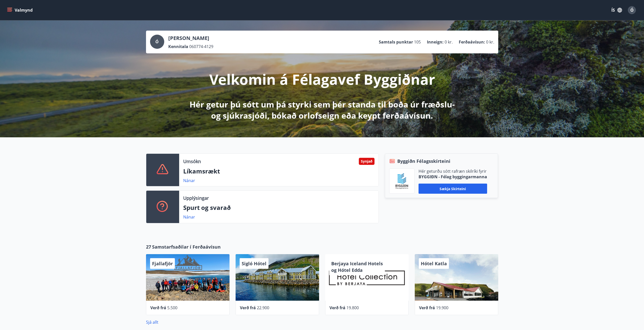 This screenshot has height=330, width=644. Describe the element at coordinates (201, 47) in the screenshot. I see `span: 060774-4129` at that location.